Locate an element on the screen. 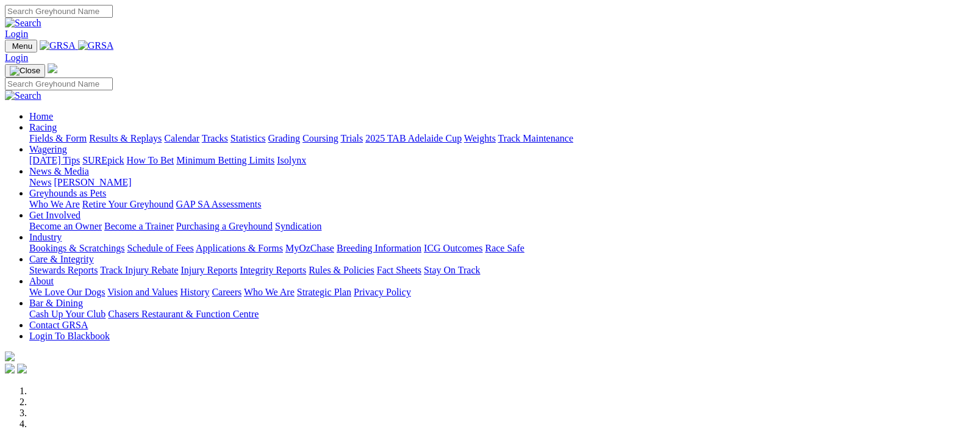 Image resolution: width=980 pixels, height=429 pixels. div: About is located at coordinates (502, 292).